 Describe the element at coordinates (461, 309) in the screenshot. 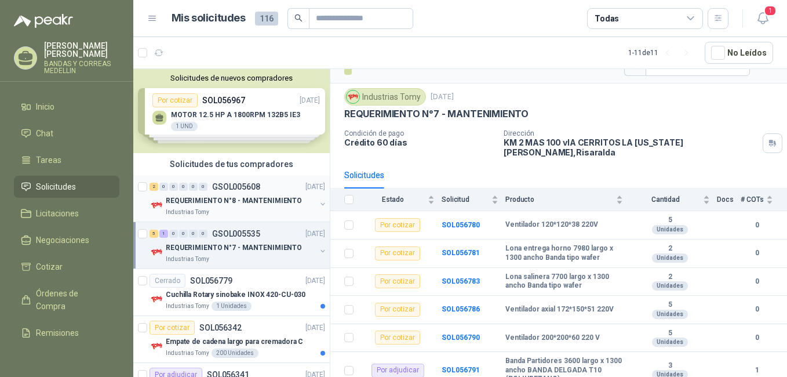

I see `a: SOL056786` at that location.